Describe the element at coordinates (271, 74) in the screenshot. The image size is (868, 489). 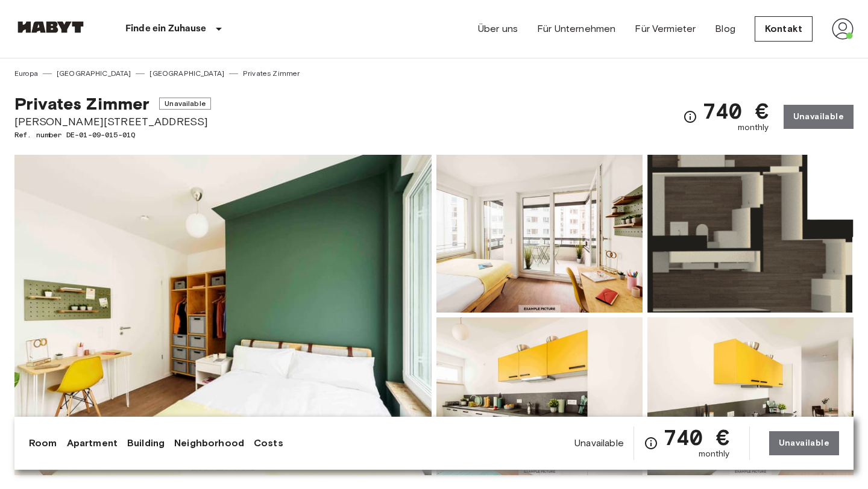
I see `a: Privates Zimmer` at that location.